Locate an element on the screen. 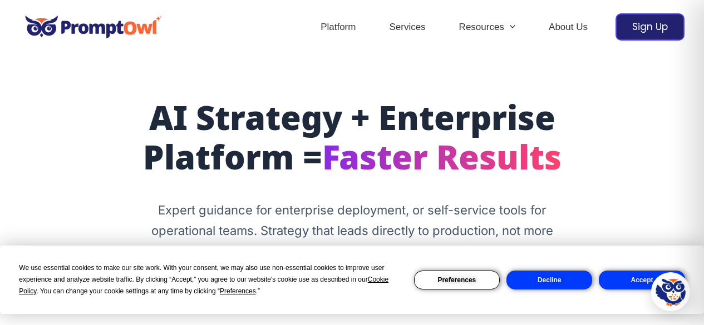 The width and height of the screenshot is (704, 325). span: Faster Results is located at coordinates (442, 161).